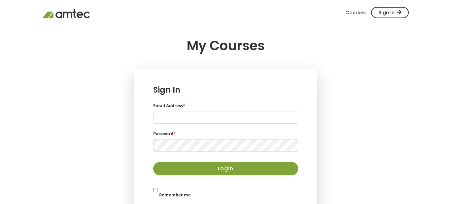  I want to click on span: Courses, so click(356, 13).